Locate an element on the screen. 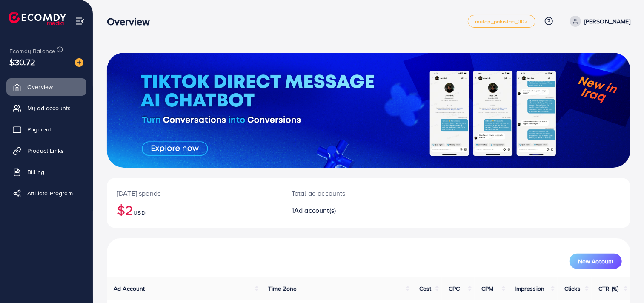  span: Overview is located at coordinates (40, 87).